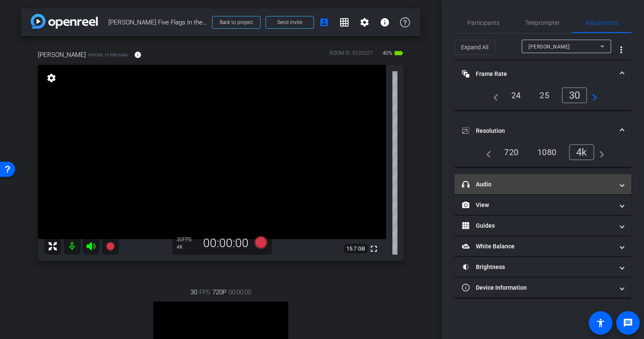 The image size is (644, 339). I want to click on div: 24, so click(515, 95).